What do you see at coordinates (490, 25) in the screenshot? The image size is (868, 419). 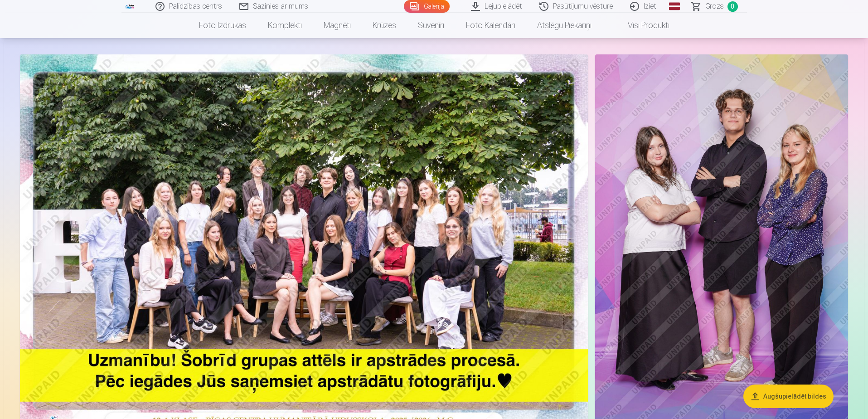 I see `a: Foto kalendāri` at bounding box center [490, 25].